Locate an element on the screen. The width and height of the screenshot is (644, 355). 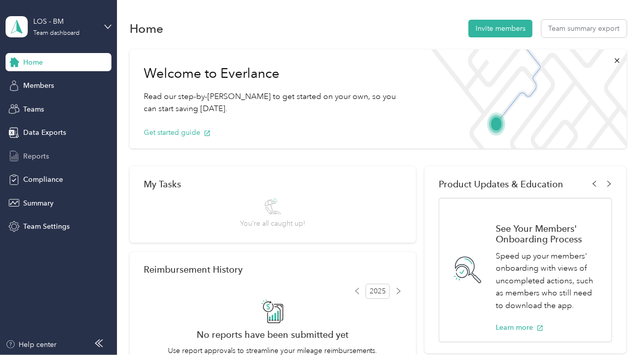
div: Help center is located at coordinates (31, 344).